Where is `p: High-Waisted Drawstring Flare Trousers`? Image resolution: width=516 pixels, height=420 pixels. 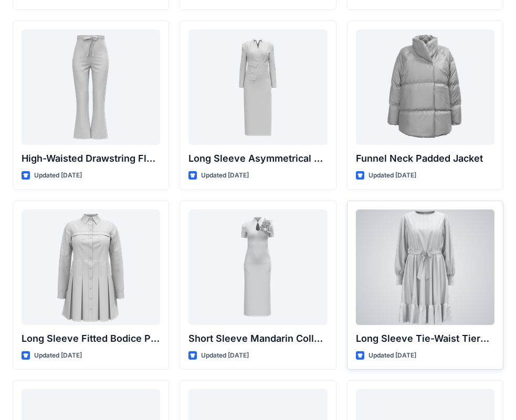
p: High-Waisted Drawstring Flare Trousers is located at coordinates (91, 159).